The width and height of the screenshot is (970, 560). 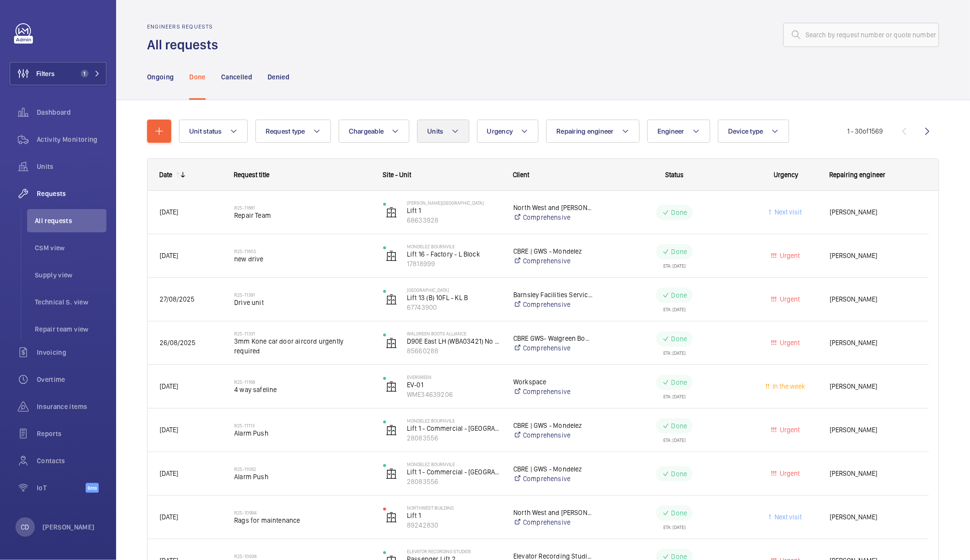 What do you see at coordinates (679, 131) in the screenshot?
I see `button: Engineer` at bounding box center [679, 131].